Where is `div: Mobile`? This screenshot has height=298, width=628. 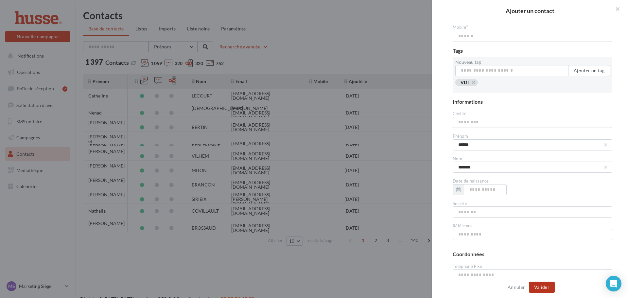 div: Mobile is located at coordinates (533, 27).